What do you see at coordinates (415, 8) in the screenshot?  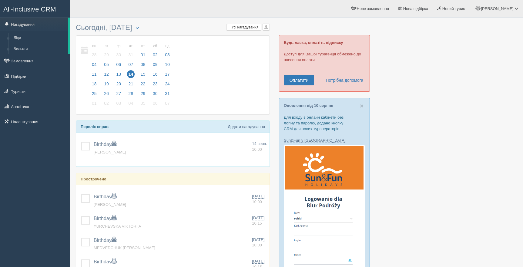 I see `span: Нова підбірка` at bounding box center [415, 8].